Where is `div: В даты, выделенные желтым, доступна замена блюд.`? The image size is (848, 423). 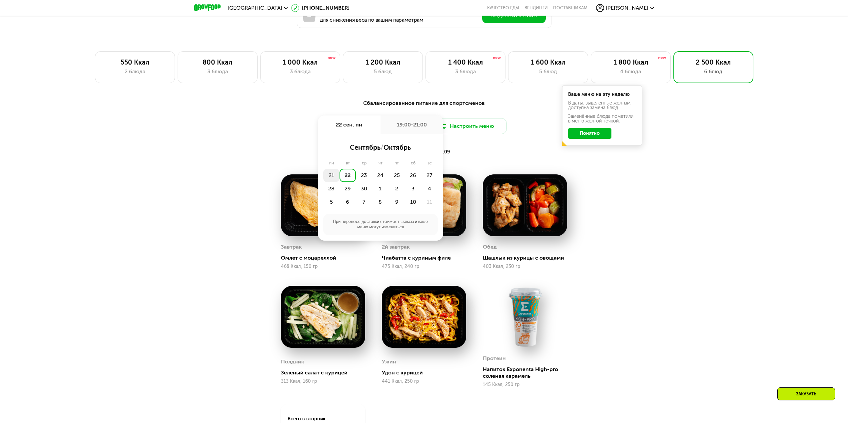
div: В даты, выделенные желтым, доступна замена блюд. is located at coordinates (602, 106).